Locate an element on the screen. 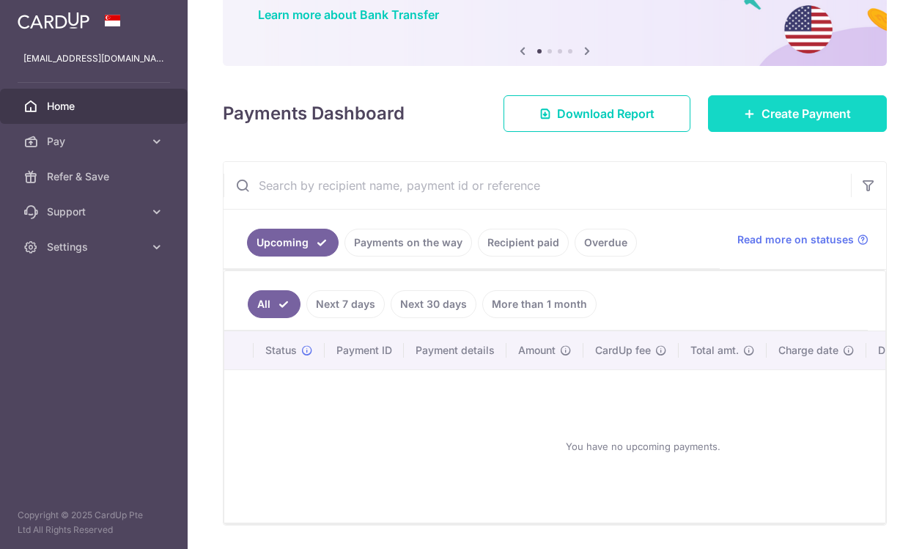 The height and width of the screenshot is (549, 922). a: Recipient paid is located at coordinates (523, 243).